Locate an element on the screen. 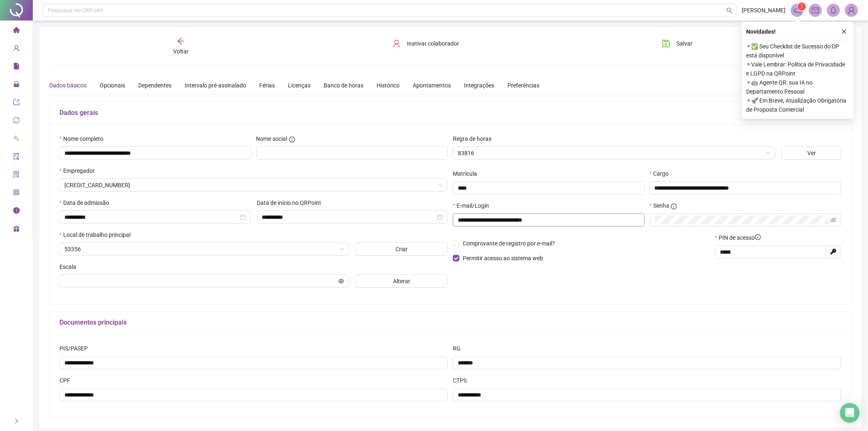 The width and height of the screenshot is (868, 431). div: Dependentes is located at coordinates (154, 85).